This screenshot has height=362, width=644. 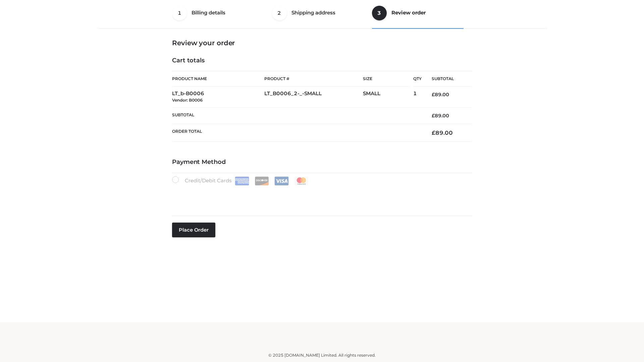 What do you see at coordinates (218, 97) in the screenshot?
I see `td: LT_b-B0006` at bounding box center [218, 97].